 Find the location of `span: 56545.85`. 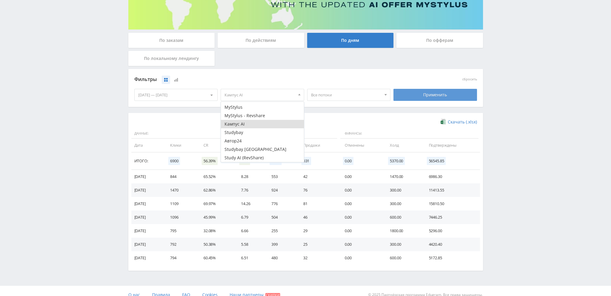

span: 56545.85 is located at coordinates (436, 161).